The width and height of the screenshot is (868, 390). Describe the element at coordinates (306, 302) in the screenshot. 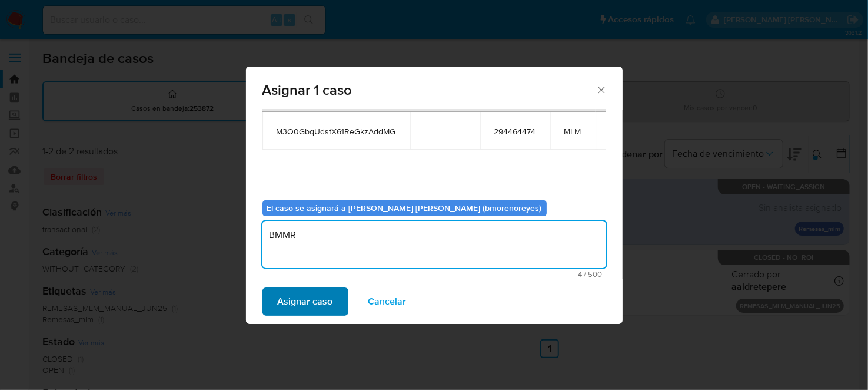

I see `span: Asignar caso` at that location.